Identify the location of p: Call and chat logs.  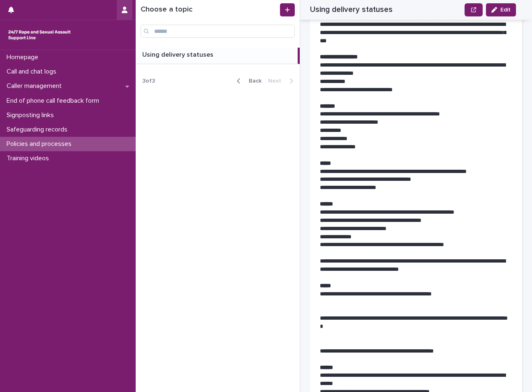
(33, 72).